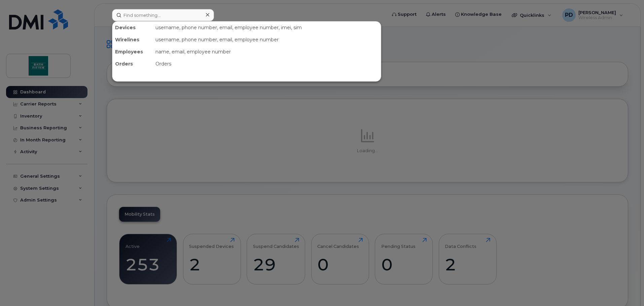 The height and width of the screenshot is (306, 644). Describe the element at coordinates (133, 40) in the screenshot. I see `div: Wirelines` at that location.